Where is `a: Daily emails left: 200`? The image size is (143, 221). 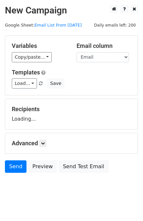 a: Daily emails left: 200 is located at coordinates (115, 25).